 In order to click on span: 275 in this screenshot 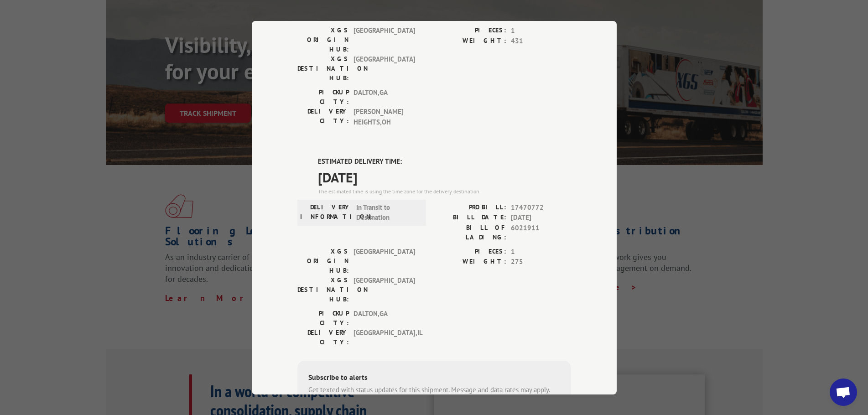, I will do `click(541, 262)`.